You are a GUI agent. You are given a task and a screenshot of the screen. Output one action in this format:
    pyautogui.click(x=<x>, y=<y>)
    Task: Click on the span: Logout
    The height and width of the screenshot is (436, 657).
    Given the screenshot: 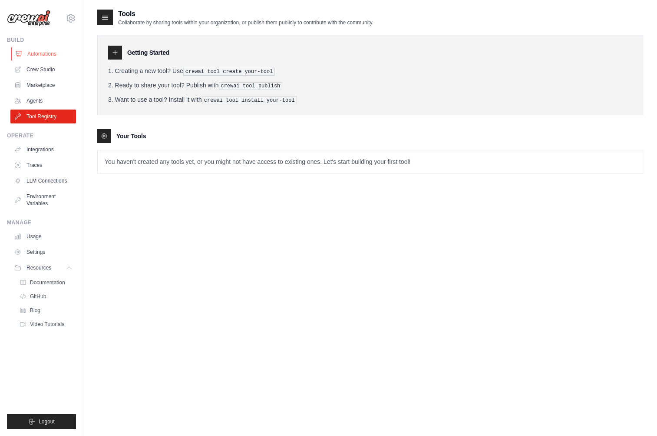 What is the action you would take?
    pyautogui.click(x=46, y=421)
    